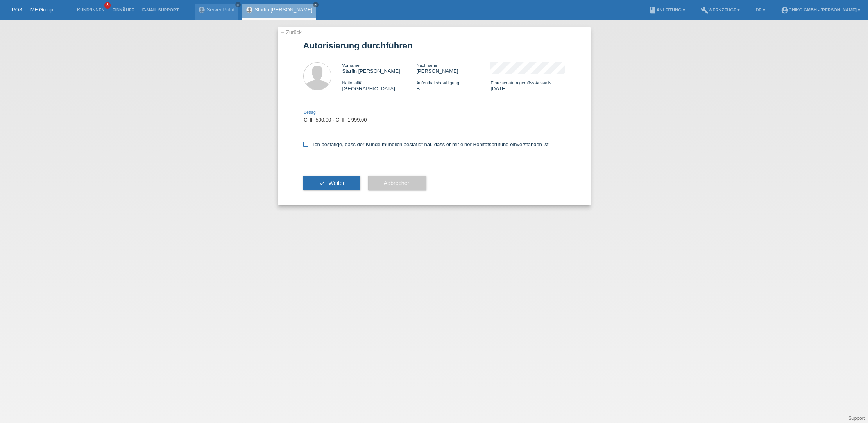 The height and width of the screenshot is (423, 868). What do you see at coordinates (336, 183) in the screenshot?
I see `span: Weiter` at bounding box center [336, 183].